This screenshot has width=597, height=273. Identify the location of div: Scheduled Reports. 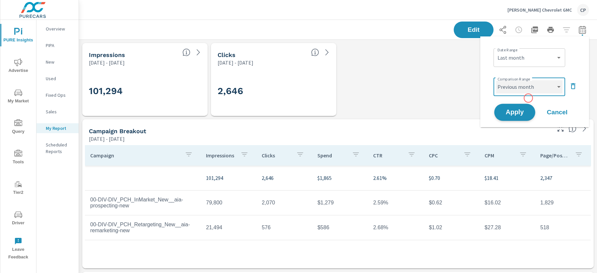
(57, 148).